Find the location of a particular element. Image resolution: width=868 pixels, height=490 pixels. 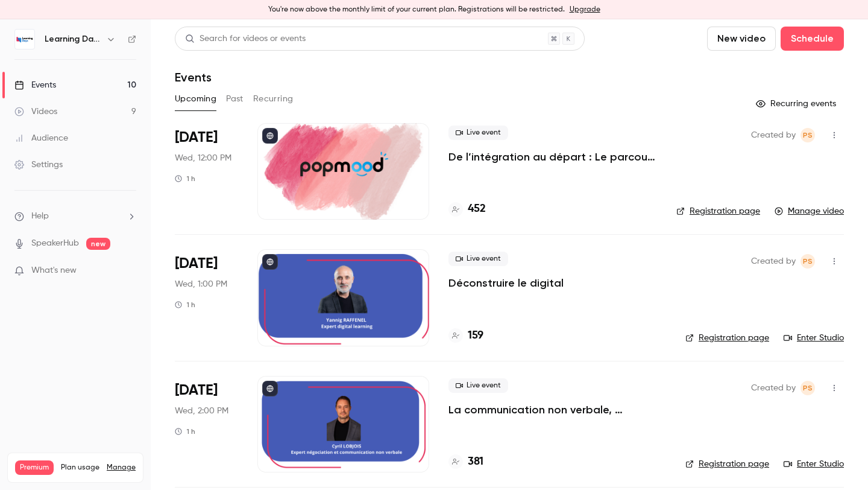

div: Events is located at coordinates (35, 85).